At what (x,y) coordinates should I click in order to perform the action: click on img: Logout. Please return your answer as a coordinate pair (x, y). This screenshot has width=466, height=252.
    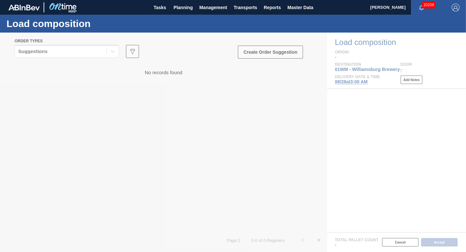
    Looking at the image, I should click on (455, 7).